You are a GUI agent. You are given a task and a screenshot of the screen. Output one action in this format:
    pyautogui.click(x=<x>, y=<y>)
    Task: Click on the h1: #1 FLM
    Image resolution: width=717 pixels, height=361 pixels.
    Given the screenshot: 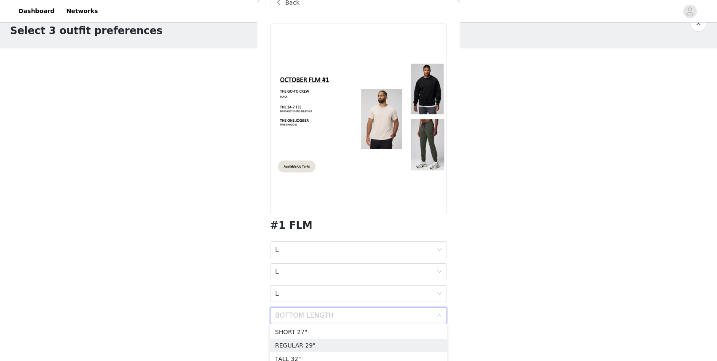 What is the action you would take?
    pyautogui.click(x=291, y=225)
    